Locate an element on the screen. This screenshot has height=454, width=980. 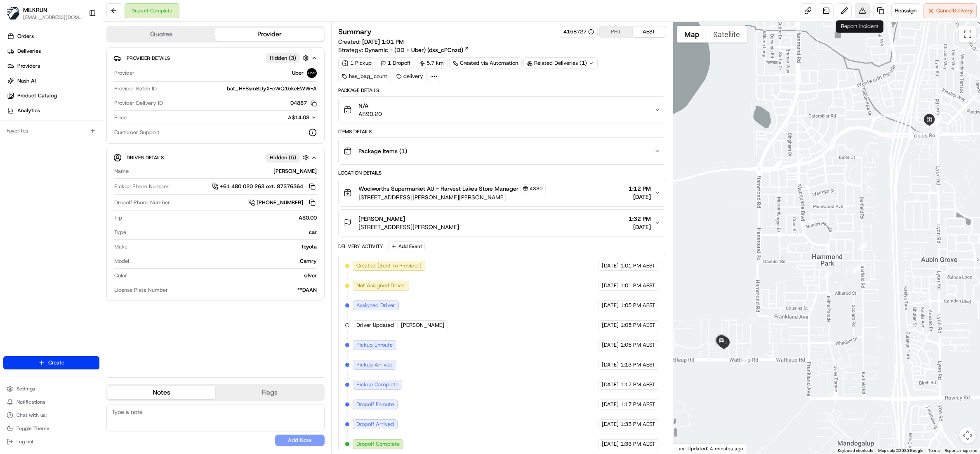
div: Report Incident is located at coordinates (860, 26).